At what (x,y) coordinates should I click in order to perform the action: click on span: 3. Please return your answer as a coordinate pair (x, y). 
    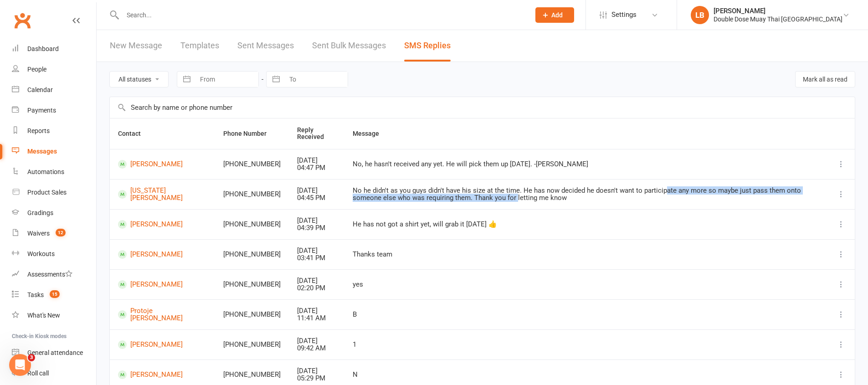
    Looking at the image, I should click on (31, 358).